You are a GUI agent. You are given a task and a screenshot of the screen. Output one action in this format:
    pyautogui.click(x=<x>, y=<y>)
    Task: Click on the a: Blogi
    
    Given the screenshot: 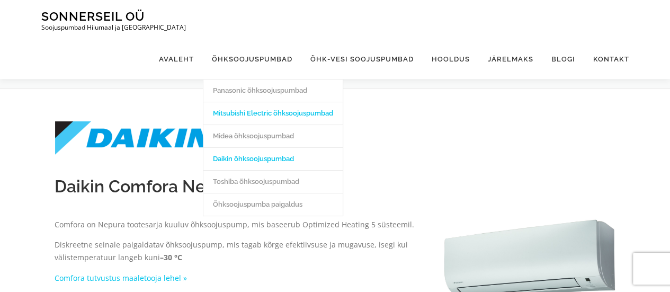 What is the action you would take?
    pyautogui.click(x=563, y=59)
    